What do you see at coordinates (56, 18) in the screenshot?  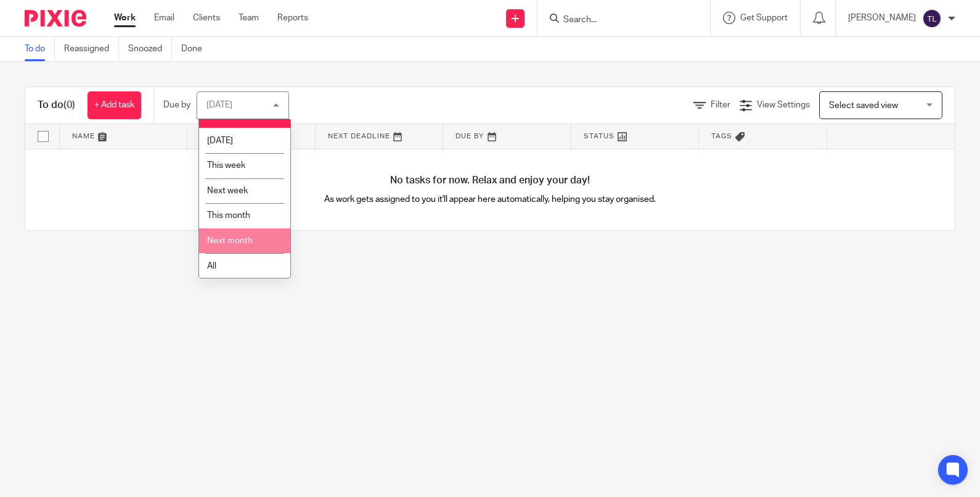 I see `img: Pixie` at bounding box center [56, 18].